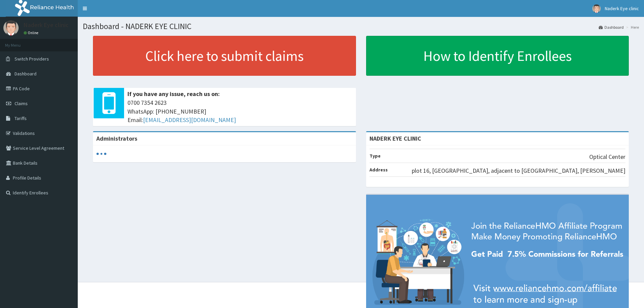 This screenshot has height=308, width=644. What do you see at coordinates (116, 138) in the screenshot?
I see `b: Administrators` at bounding box center [116, 138].